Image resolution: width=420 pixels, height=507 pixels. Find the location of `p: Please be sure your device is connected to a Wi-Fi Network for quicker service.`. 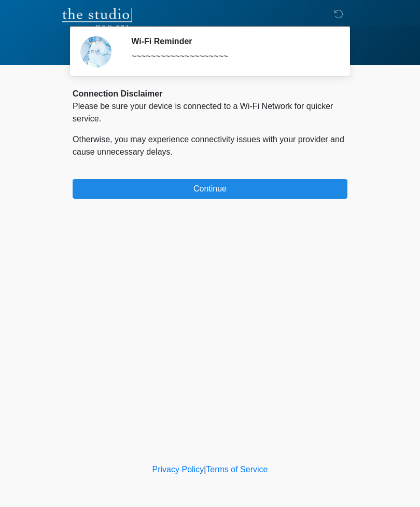

p: Please be sure your device is connected to a Wi-Fi Network for quicker service. is located at coordinates (210, 113).